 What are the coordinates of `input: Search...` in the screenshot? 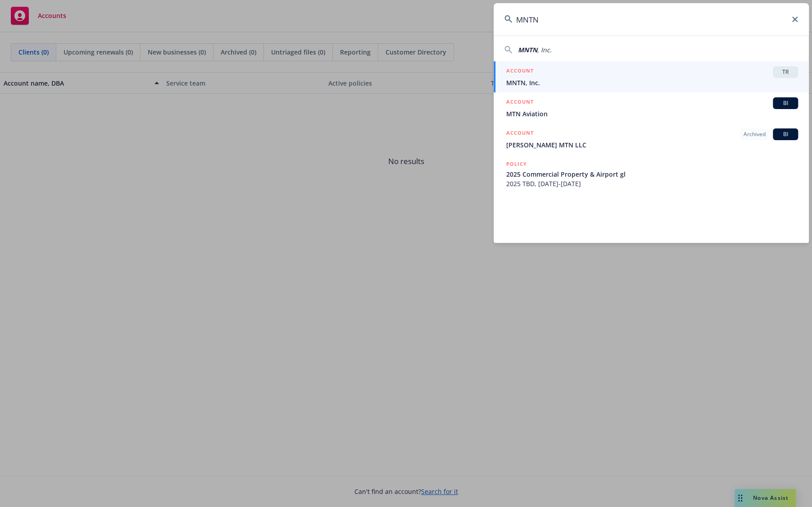 It's located at (651, 19).